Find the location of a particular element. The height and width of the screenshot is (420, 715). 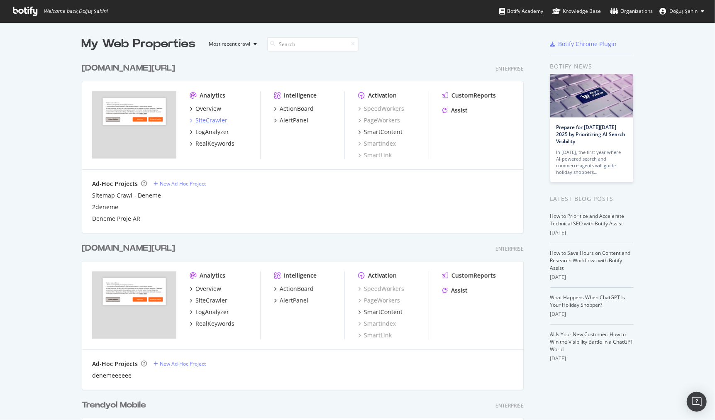

div: Botify Academy is located at coordinates (522, 11).